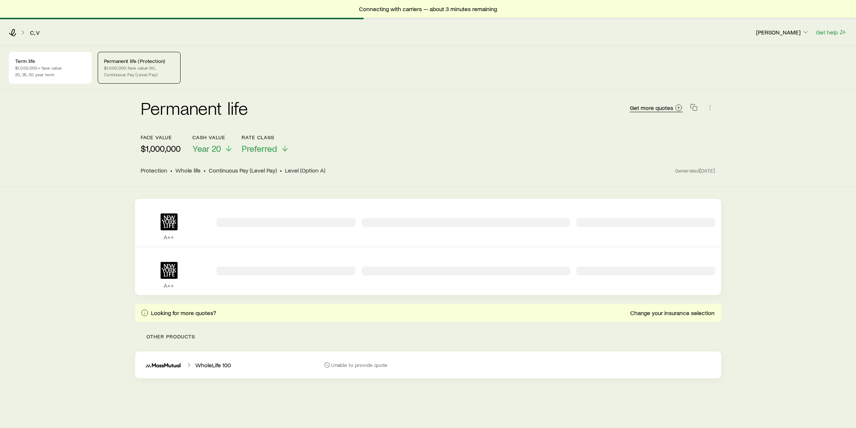  Describe the element at coordinates (139, 68) in the screenshot. I see `a: Permanent life (Protection)$1,000,000 face value WLContinuous Pay (Level Pay)` at that location.